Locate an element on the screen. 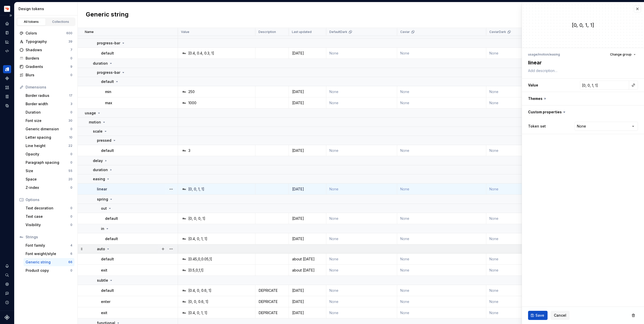  p: pressed is located at coordinates (104, 141).